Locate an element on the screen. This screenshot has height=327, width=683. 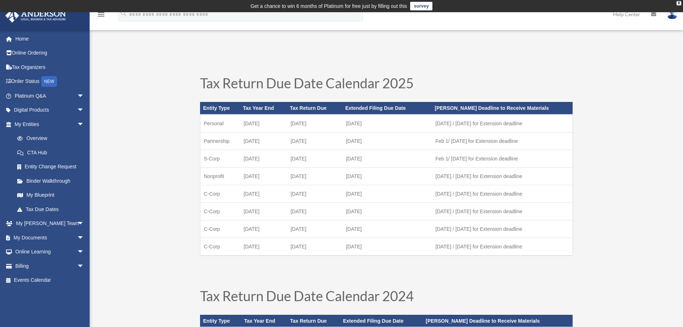
a: Digital Productsarrow_drop_down is located at coordinates (50, 110).